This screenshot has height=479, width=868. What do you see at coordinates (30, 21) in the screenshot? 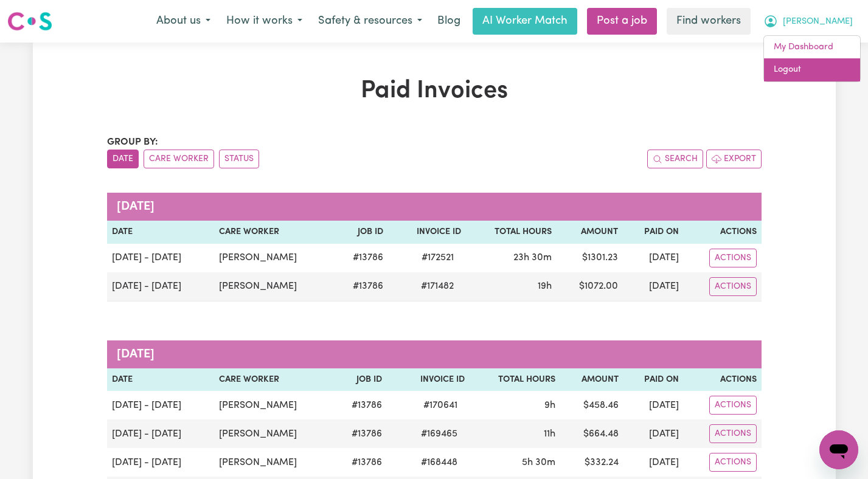
I see `a: Careseekers logo` at bounding box center [30, 21].